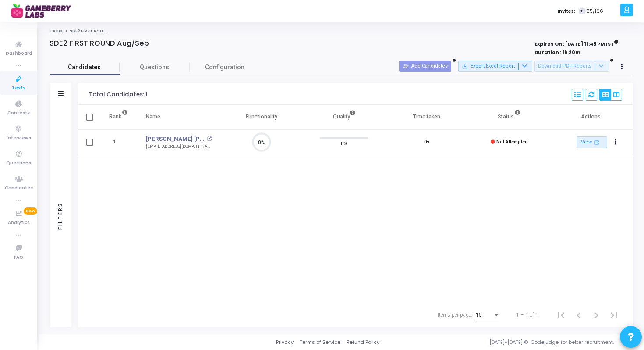 This screenshot has width=644, height=350. Describe the element at coordinates (582, 11) in the screenshot. I see `span: T` at that location.